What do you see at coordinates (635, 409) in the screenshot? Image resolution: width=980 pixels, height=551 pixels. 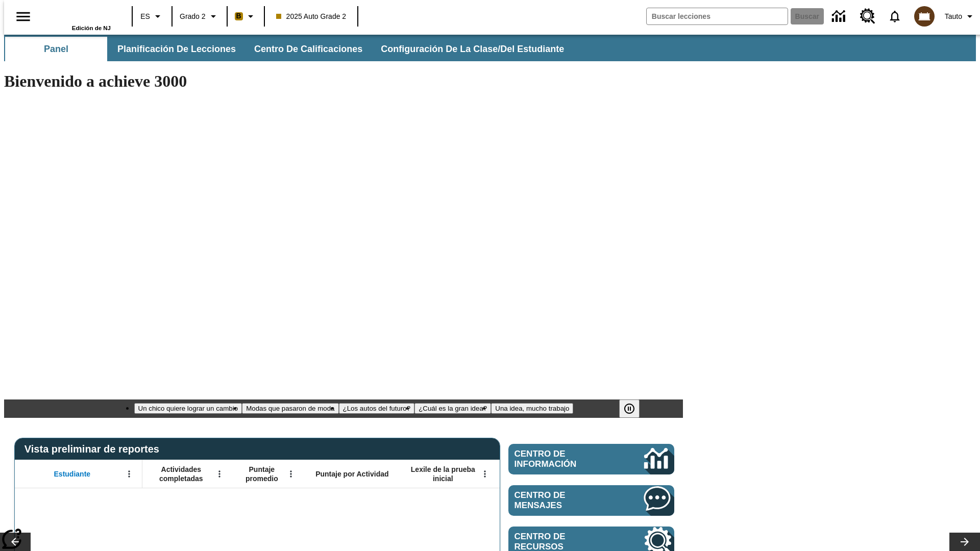 I see `div: Pausar` at bounding box center [635, 409].